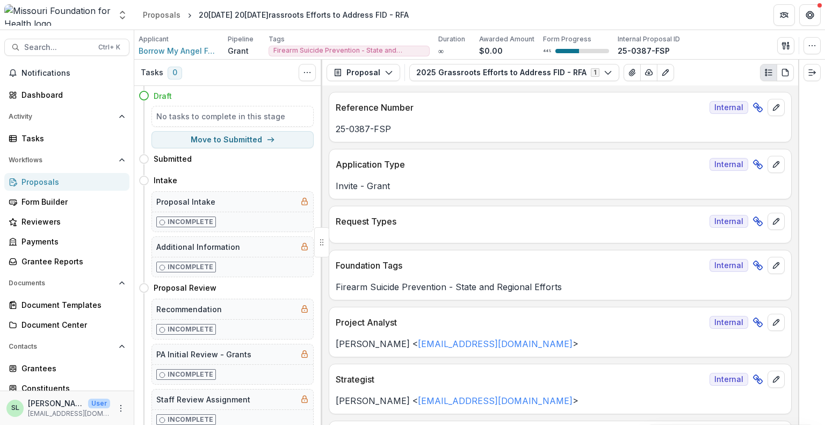 Image resolution: width=825 pixels, height=425 pixels. Describe the element at coordinates (203, 354) in the screenshot. I see `h5: PA Initial Review - Grants` at that location.